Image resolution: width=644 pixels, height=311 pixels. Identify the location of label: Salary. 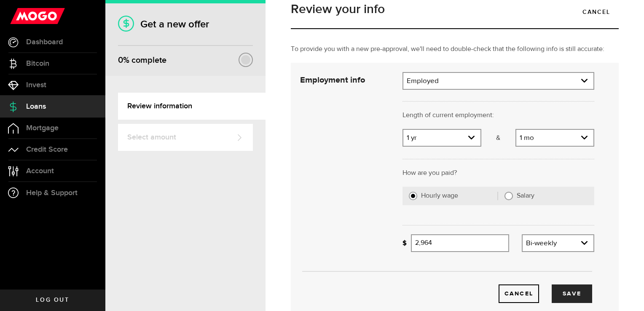
(552, 196).